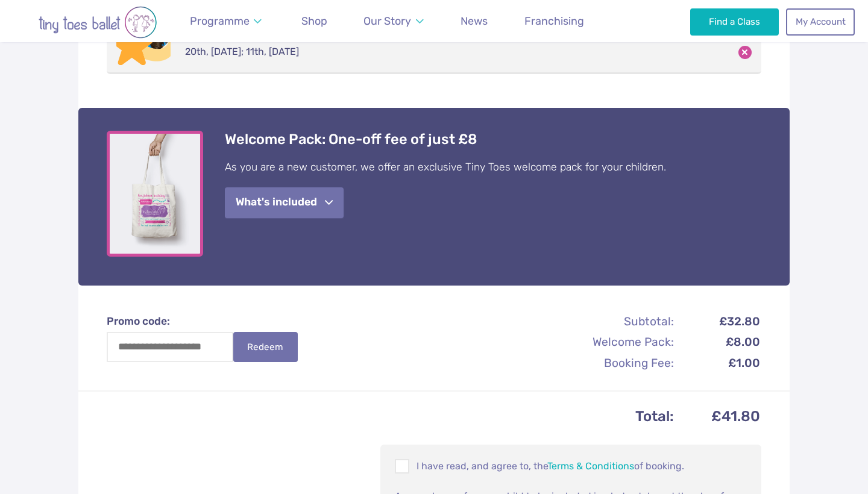 The image size is (868, 494). Describe the element at coordinates (571, 466) in the screenshot. I see `p: I have read, and agree to, the of booking.` at that location.